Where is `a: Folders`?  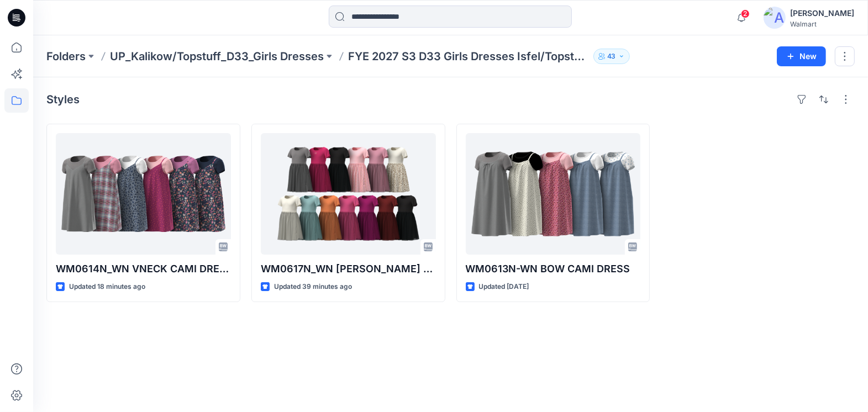
a: Folders is located at coordinates (65, 56).